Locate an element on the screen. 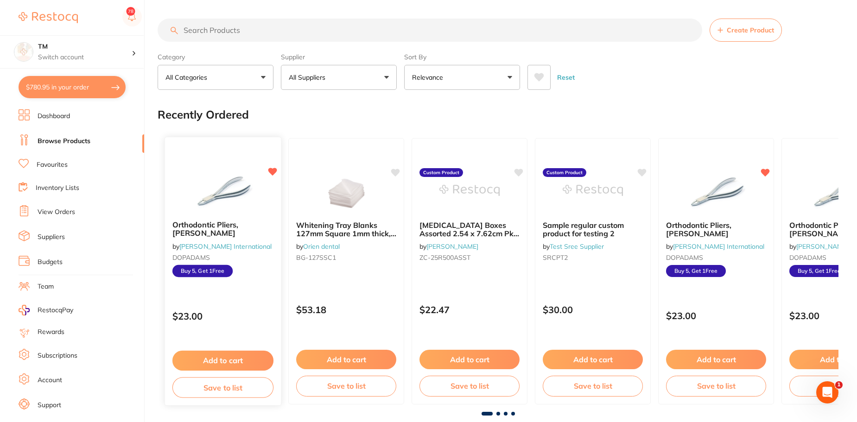 The height and width of the screenshot is (422, 857). a: Suppliers is located at coordinates (51, 237).